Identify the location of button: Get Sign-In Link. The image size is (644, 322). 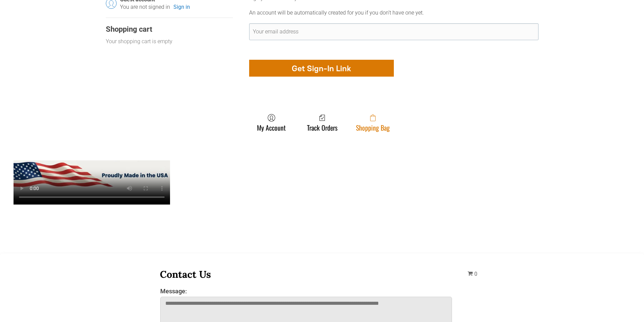
(321, 68).